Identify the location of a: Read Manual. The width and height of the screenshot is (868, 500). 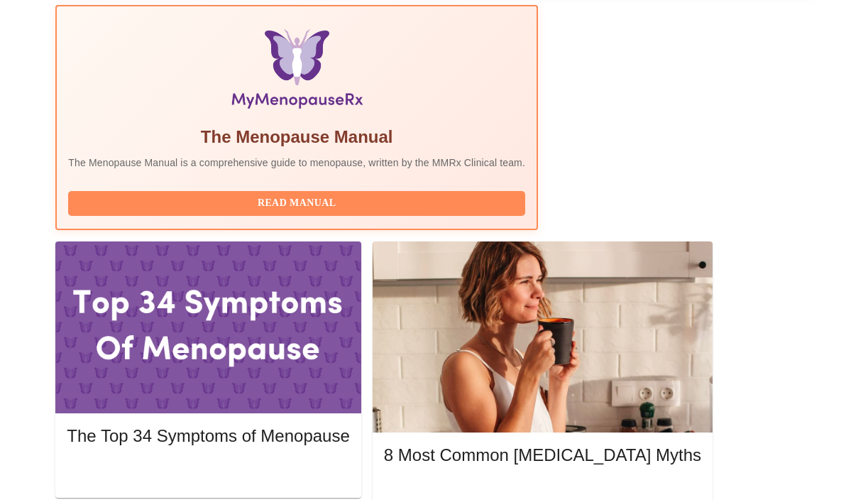
(298, 202).